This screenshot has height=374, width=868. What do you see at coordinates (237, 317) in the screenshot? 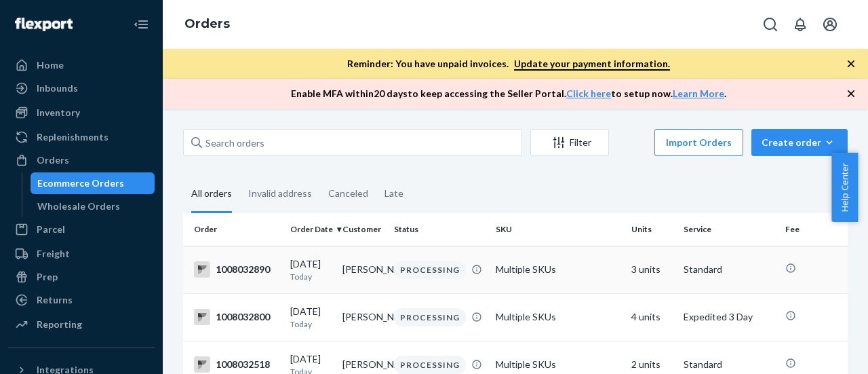
I see `div: 1008032800` at bounding box center [237, 317].